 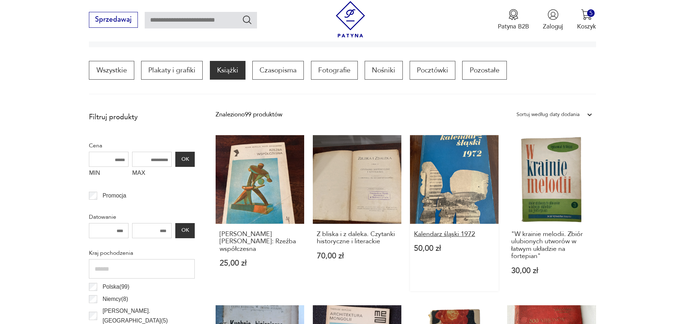 I want to click on p: 50,00 zł, so click(x=454, y=248).